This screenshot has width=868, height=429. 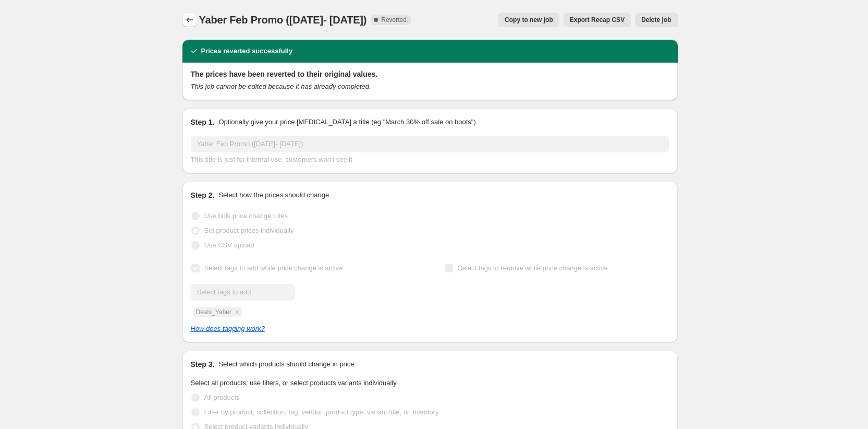 I want to click on span: Select tags to remove while price change is active, so click(x=533, y=267).